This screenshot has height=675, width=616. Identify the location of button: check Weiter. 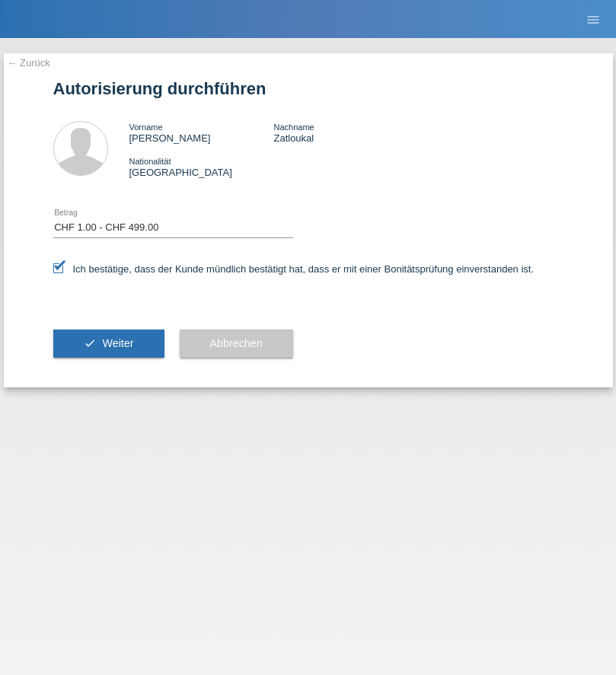
(109, 344).